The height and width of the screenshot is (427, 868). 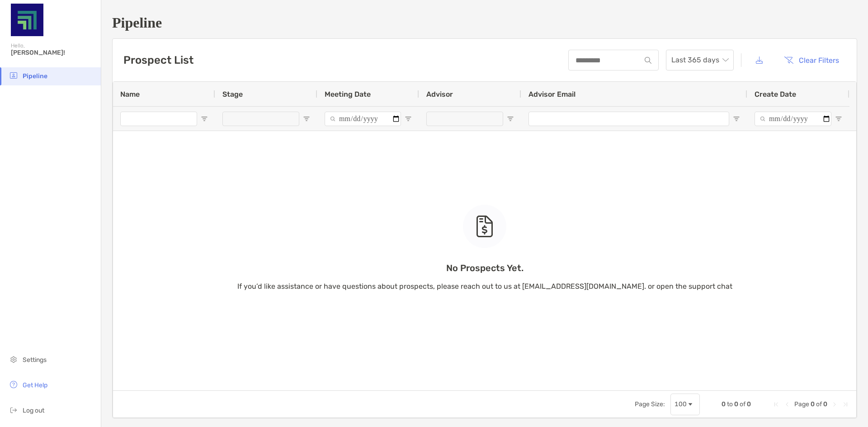 I want to click on div: First Page, so click(x=776, y=404).